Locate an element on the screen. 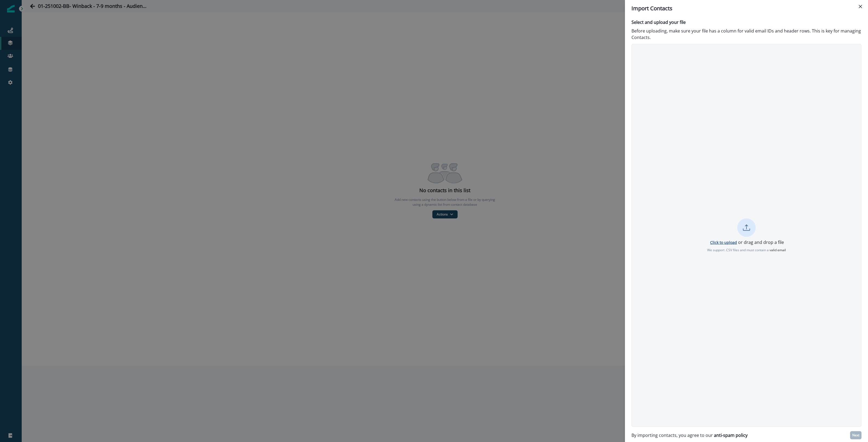 Image resolution: width=868 pixels, height=442 pixels. a: anti-spam policy is located at coordinates (731, 435).